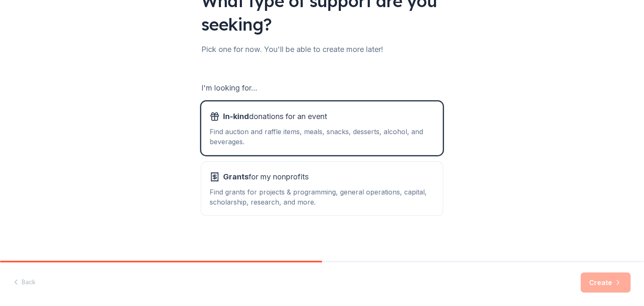 This screenshot has width=644, height=306. What do you see at coordinates (322, 137) in the screenshot?
I see `div: Find auction and raffle items, meals, snacks, desserts, alcohol, and beverages.` at bounding box center [322, 137].